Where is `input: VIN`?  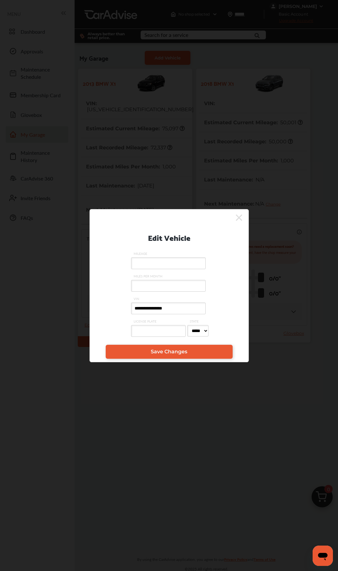 input: VIN is located at coordinates (168, 308).